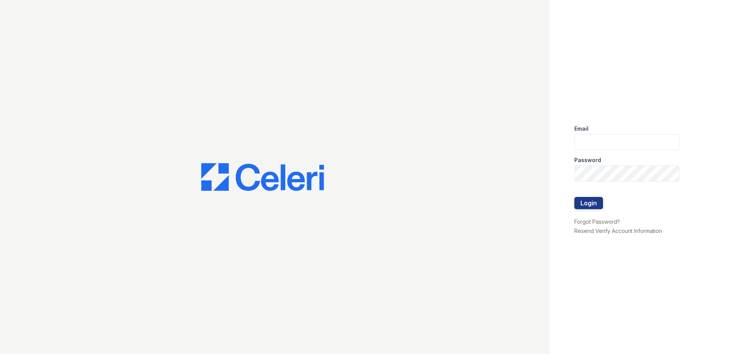  I want to click on img: CE_Logo_Blue-a8612792a0a2168367f1c8372b55b34899dd931a85d93a1a3d3e32e68fde9ad4.png, so click(263, 177).